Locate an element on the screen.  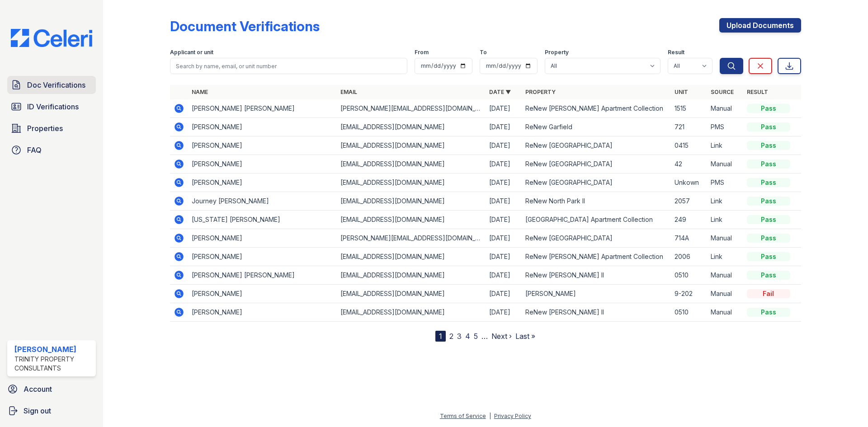
div: Fail is located at coordinates (768, 294).